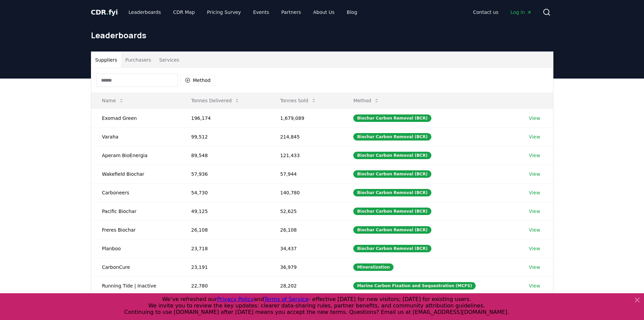 The width and height of the screenshot is (644, 320). I want to click on button: Tonnes Sold, so click(298, 100).